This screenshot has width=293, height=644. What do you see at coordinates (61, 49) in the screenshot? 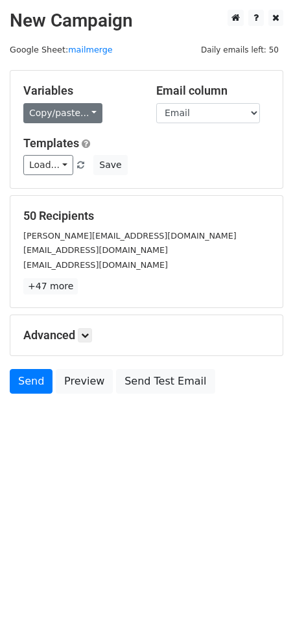
I see `small: Google Sheet:` at bounding box center [61, 49].